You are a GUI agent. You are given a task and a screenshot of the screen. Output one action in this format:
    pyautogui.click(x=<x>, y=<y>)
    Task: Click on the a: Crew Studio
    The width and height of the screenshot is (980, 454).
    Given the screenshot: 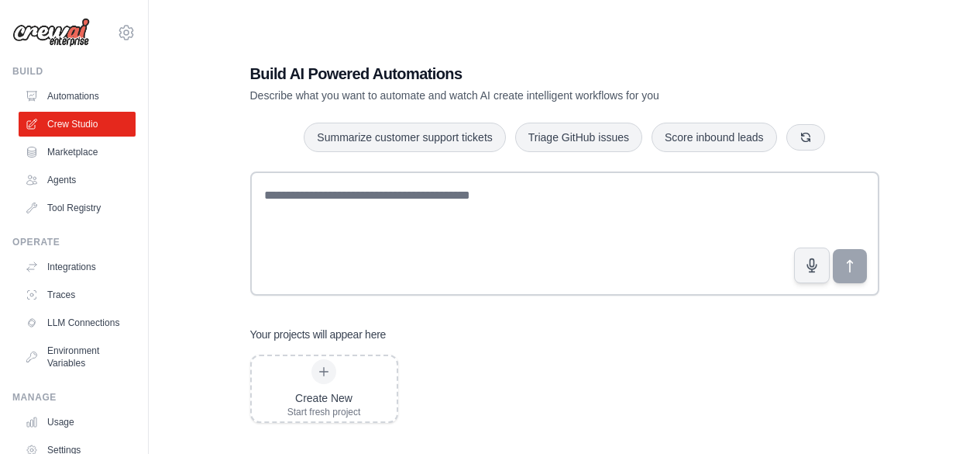 What is the action you would take?
    pyautogui.click(x=76, y=124)
    